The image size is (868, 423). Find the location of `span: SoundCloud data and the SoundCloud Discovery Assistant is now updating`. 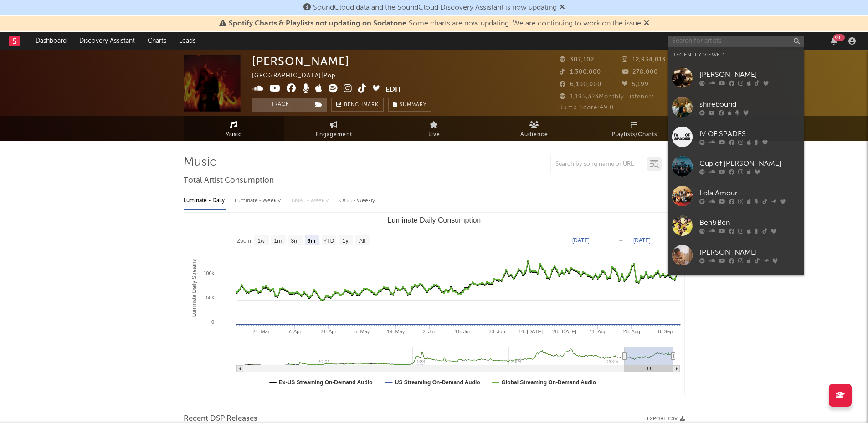

span: SoundCloud data and the SoundCloud Discovery Assistant is now updating is located at coordinates (435, 8).